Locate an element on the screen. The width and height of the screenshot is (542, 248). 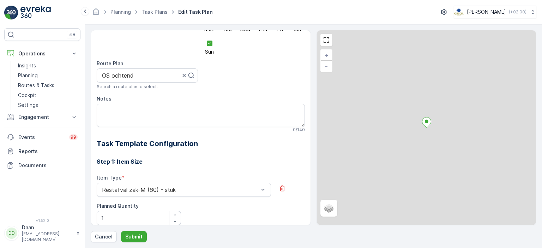
span: Edit Task Plan is located at coordinates (195, 12).